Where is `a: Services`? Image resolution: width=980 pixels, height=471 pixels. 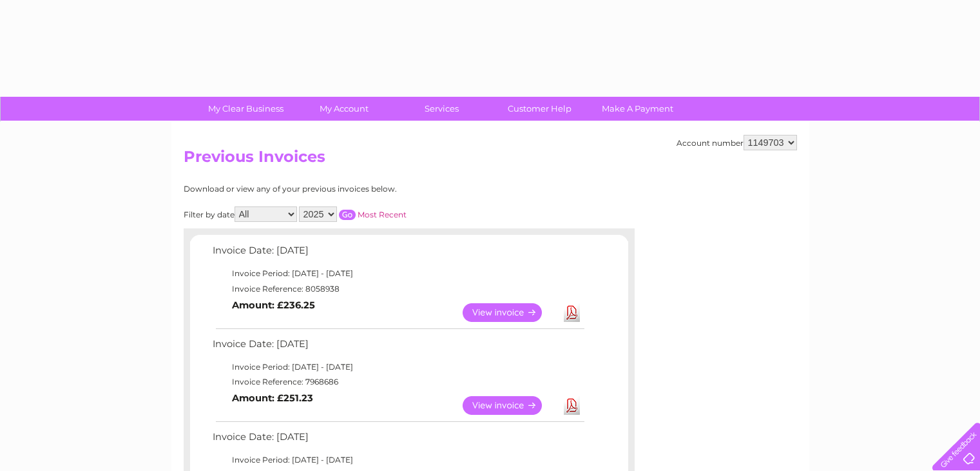 a: Services is located at coordinates (441, 109).